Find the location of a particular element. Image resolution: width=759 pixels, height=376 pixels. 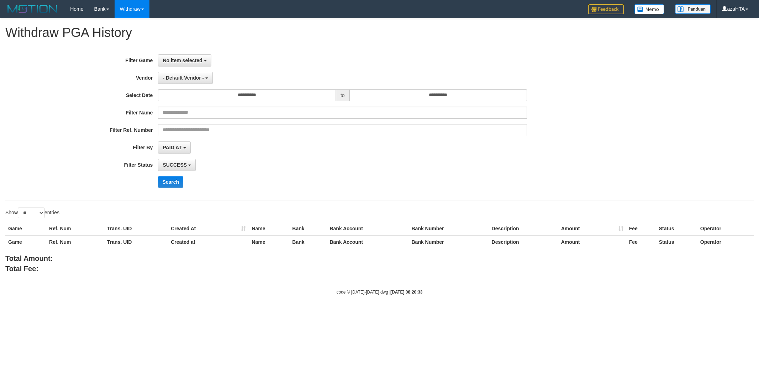

span: to is located at coordinates (343, 95).